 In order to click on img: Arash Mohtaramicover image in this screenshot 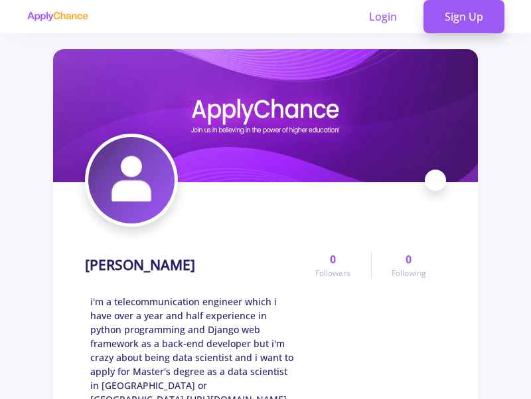, I will do `click(266, 116)`.